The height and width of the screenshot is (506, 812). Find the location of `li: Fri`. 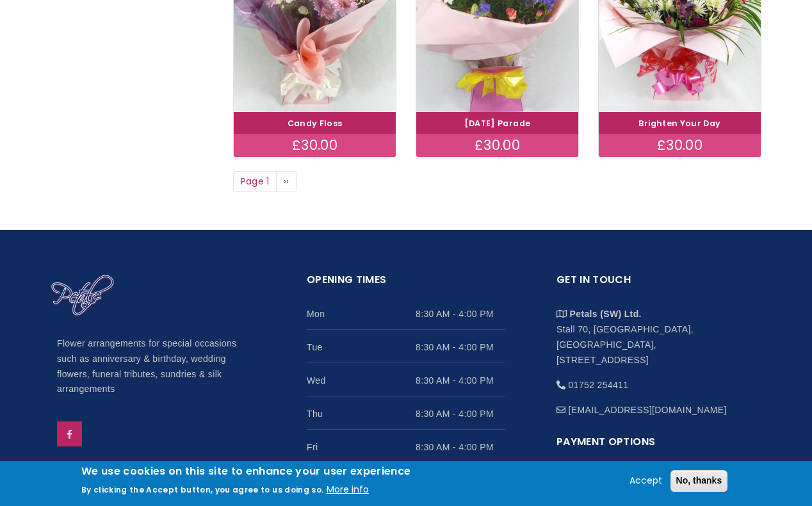

li: Fri is located at coordinates (406, 446).